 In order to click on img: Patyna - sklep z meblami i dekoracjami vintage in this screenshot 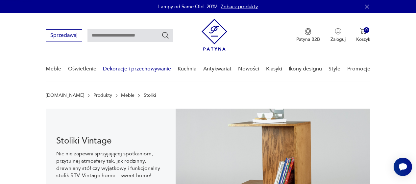, I will do `click(214, 34)`.